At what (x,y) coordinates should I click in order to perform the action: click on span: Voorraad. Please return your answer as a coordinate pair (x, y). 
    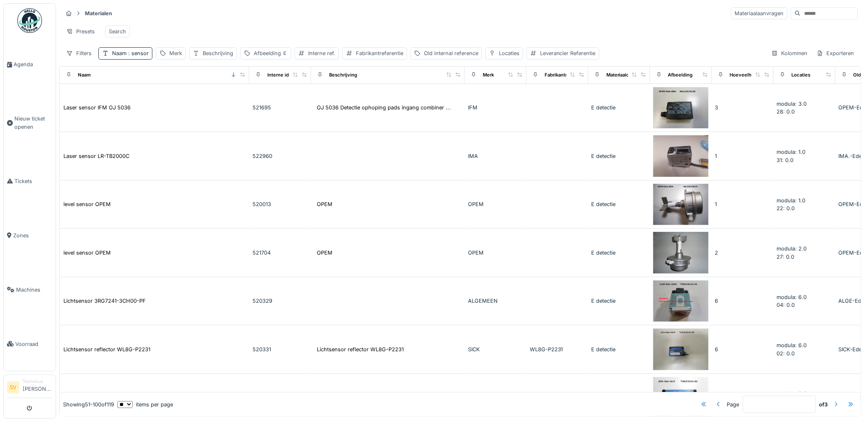
    Looking at the image, I should click on (33, 344).